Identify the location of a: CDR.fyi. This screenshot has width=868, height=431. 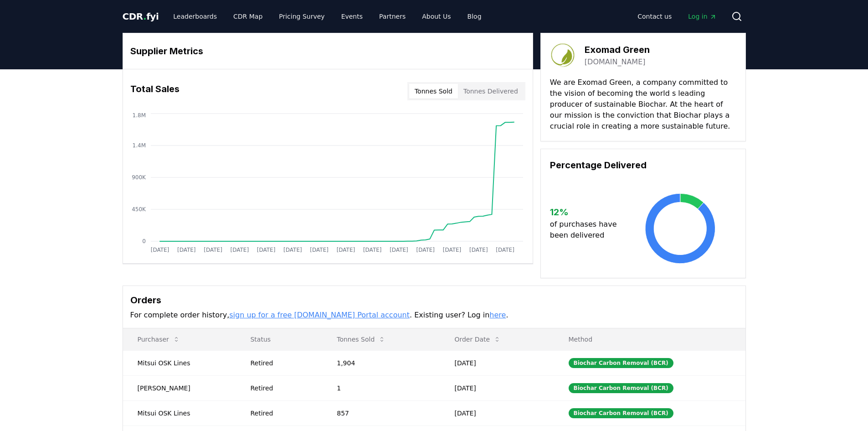
(140, 16).